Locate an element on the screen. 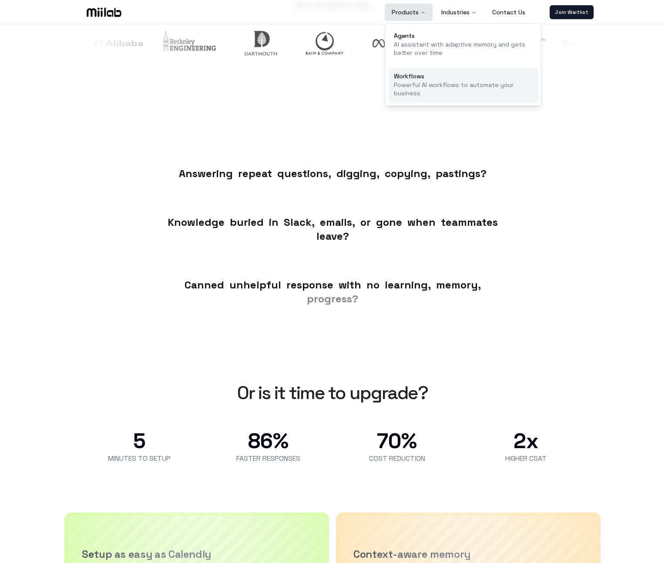  span: Slack, is located at coordinates (299, 222).